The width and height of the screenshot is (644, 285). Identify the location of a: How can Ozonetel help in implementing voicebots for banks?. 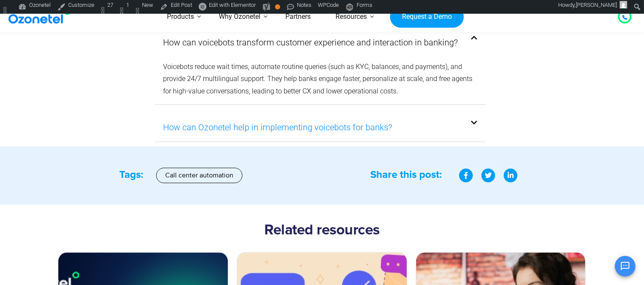
(278, 127).